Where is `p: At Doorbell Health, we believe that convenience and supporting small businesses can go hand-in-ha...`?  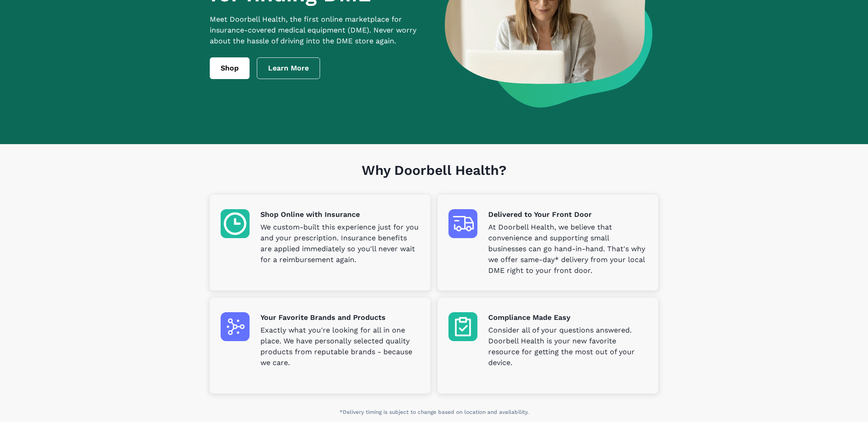 p: At Doorbell Health, we believe that convenience and supporting small businesses can go hand-in-ha... is located at coordinates (568, 249).